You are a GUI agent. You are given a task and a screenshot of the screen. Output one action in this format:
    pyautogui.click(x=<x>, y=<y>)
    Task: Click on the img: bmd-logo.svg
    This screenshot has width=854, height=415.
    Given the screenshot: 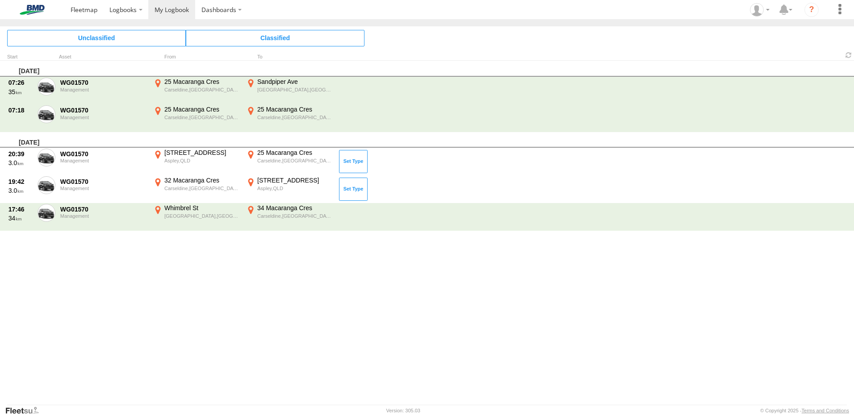 What is the action you would take?
    pyautogui.click(x=32, y=10)
    